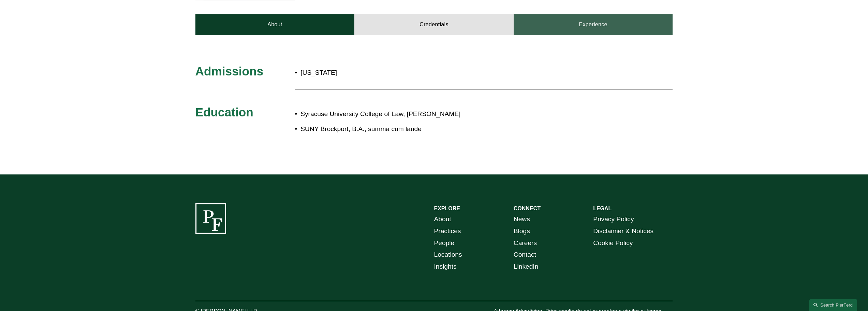 The image size is (868, 311). What do you see at coordinates (527, 208) in the screenshot?
I see `strong: CONNECT` at bounding box center [527, 208].